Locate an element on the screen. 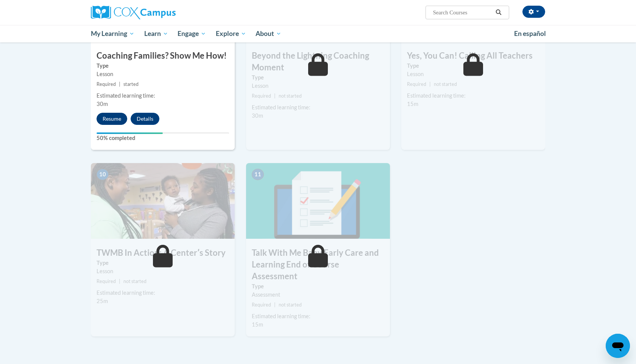 This screenshot has height=364, width=636. input: Search Courses is located at coordinates (463, 13).